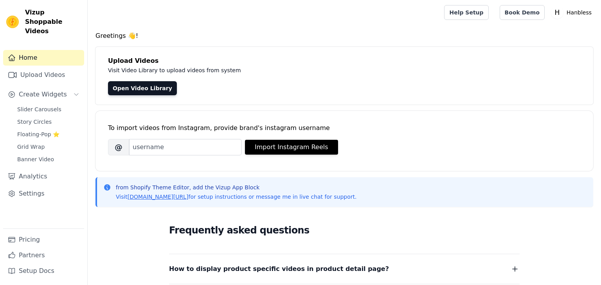 The image size is (601, 285). I want to click on span: Floating-Pop ⭐, so click(38, 135).